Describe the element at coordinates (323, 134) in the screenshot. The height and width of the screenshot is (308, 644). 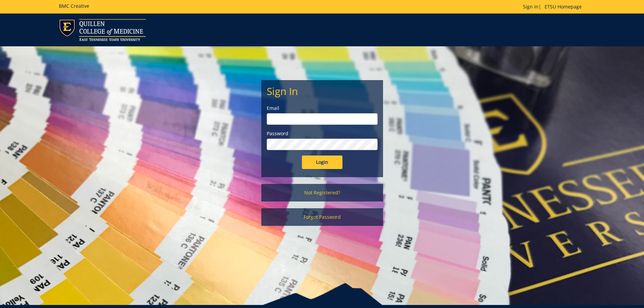
I see `label: Password` at that location.